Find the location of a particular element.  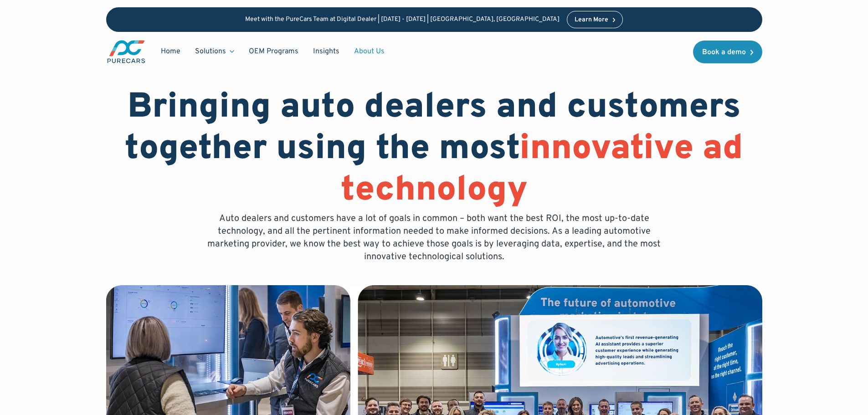

a: OEM Programs is located at coordinates (274, 51).